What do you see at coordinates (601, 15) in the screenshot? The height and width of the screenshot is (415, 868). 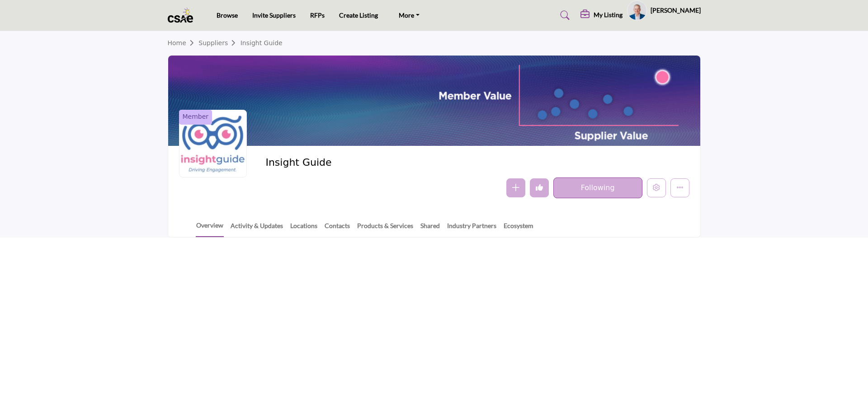 I see `div: My Listing` at bounding box center [601, 15].